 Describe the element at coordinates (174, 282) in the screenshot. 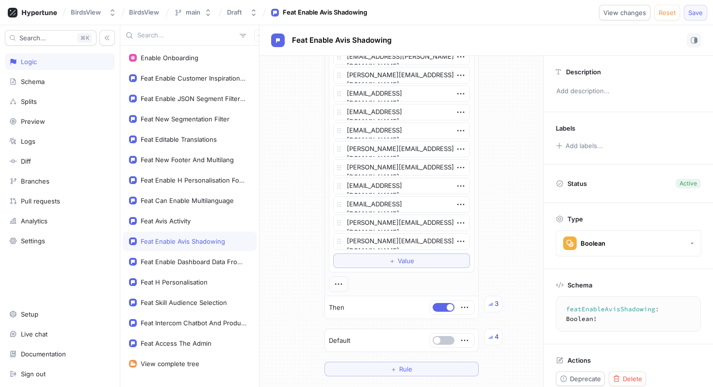

I see `div: Feat H Personalisation` at that location.